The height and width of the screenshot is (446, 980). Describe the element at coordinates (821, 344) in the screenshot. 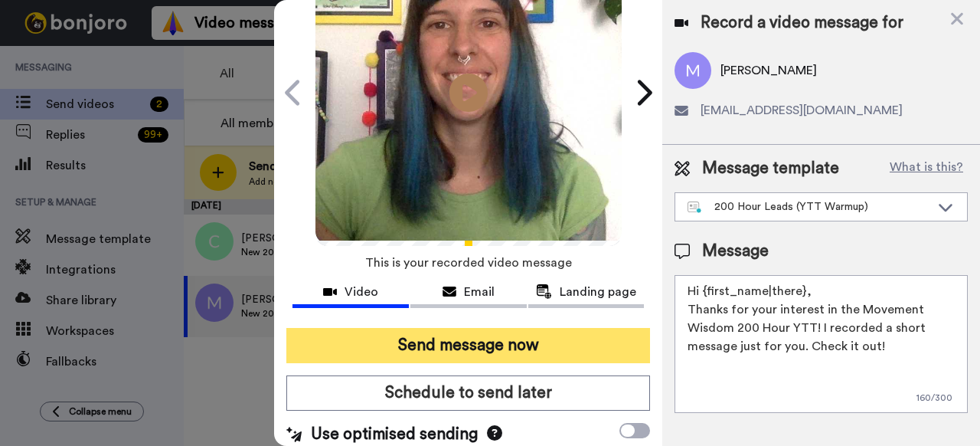

I see `textarea: Hi {first_name|there}, Thanks for your interest in the Movement Wisdom 200 Hour YTT! I recorded a...` at that location.